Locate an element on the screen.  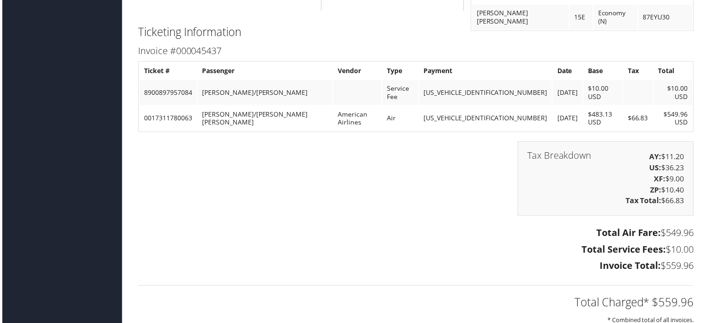
th: Type is located at coordinates (400, 71).